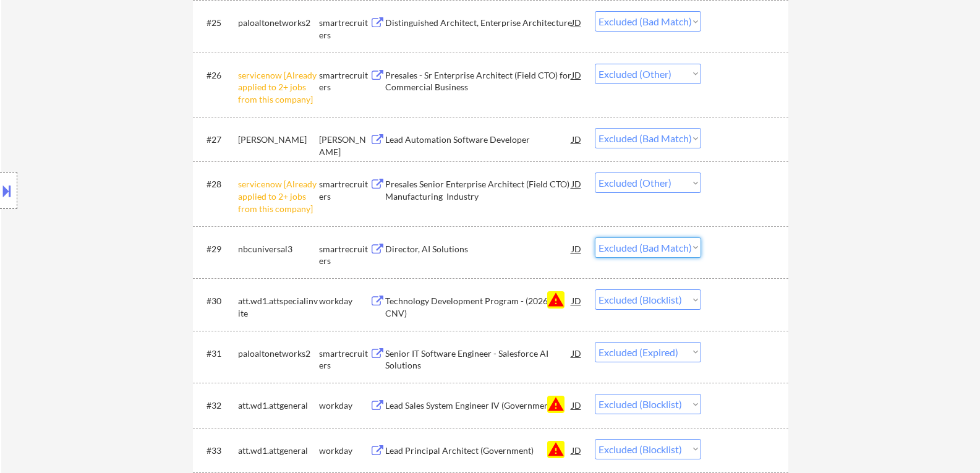 The height and width of the screenshot is (473, 980). What do you see at coordinates (479, 81) in the screenshot?
I see `div: Presales - Sr Enterprise Architect (Field CTO) for Commercial Business` at bounding box center [479, 81].